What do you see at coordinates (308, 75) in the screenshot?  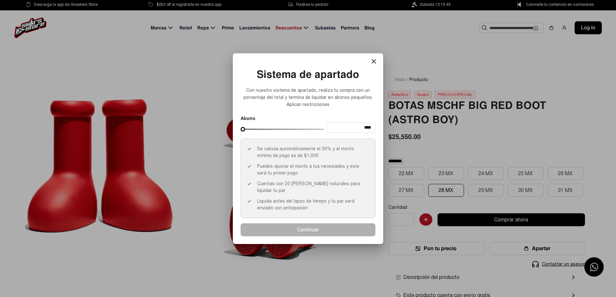 I see `p: Sistema de apartado` at bounding box center [308, 75].